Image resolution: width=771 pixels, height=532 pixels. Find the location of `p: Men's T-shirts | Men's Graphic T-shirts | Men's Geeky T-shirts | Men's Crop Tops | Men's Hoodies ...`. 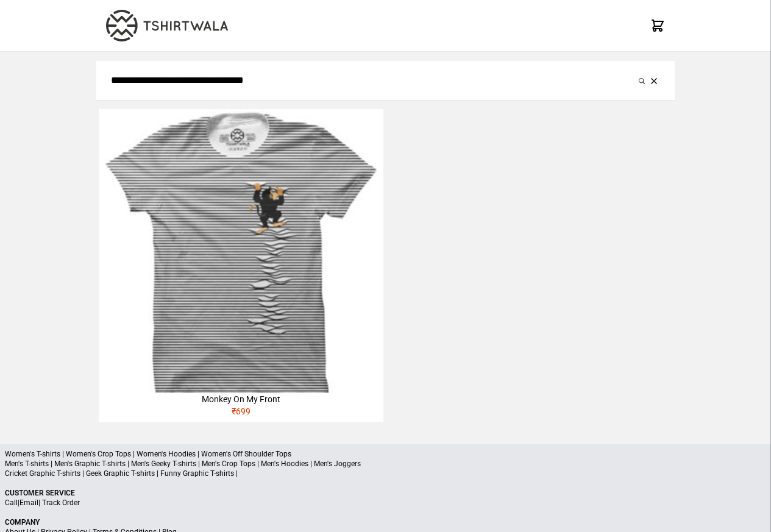

p: Men's T-shirts | Men's Graphic T-shirts | Men's Geeky T-shirts | Men's Crop Tops | Men's Hoodies ... is located at coordinates (385, 464).